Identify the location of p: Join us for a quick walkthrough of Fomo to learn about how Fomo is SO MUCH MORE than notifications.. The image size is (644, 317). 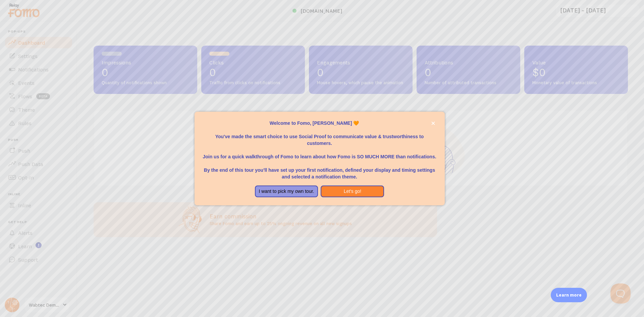
(319, 153).